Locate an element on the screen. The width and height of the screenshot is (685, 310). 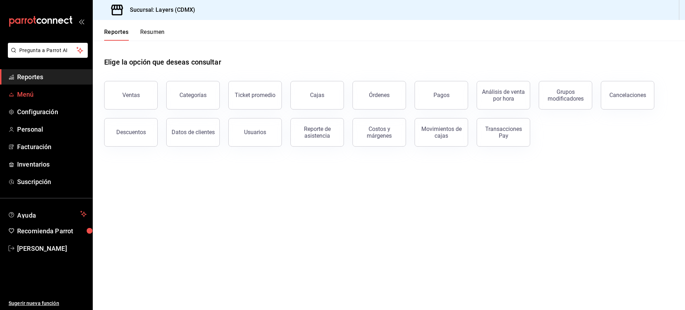
div: Ventas is located at coordinates (131, 95).